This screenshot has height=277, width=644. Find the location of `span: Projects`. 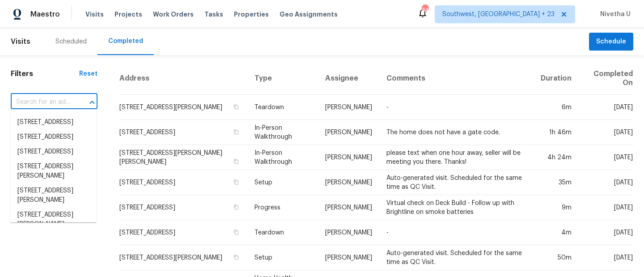

span: Projects is located at coordinates (128, 14).